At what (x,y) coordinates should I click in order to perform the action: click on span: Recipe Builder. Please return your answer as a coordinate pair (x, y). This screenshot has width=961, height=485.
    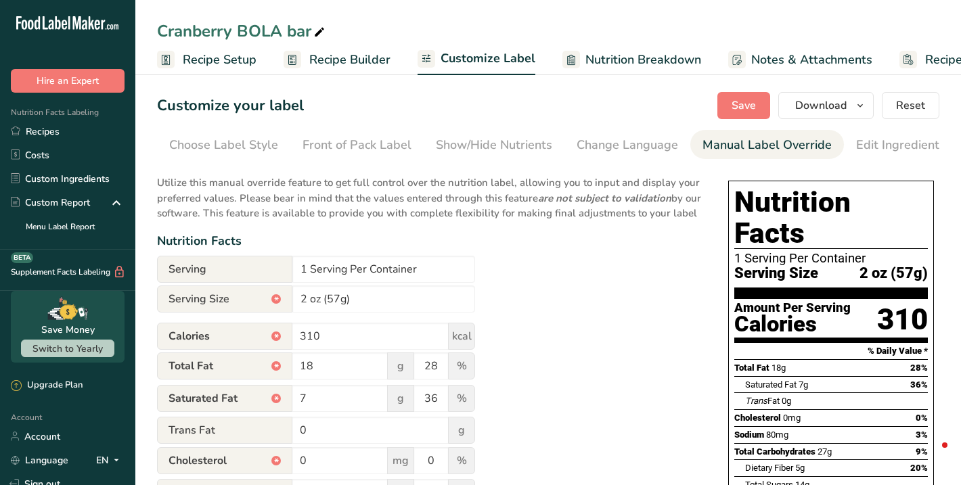
    Looking at the image, I should click on (350, 60).